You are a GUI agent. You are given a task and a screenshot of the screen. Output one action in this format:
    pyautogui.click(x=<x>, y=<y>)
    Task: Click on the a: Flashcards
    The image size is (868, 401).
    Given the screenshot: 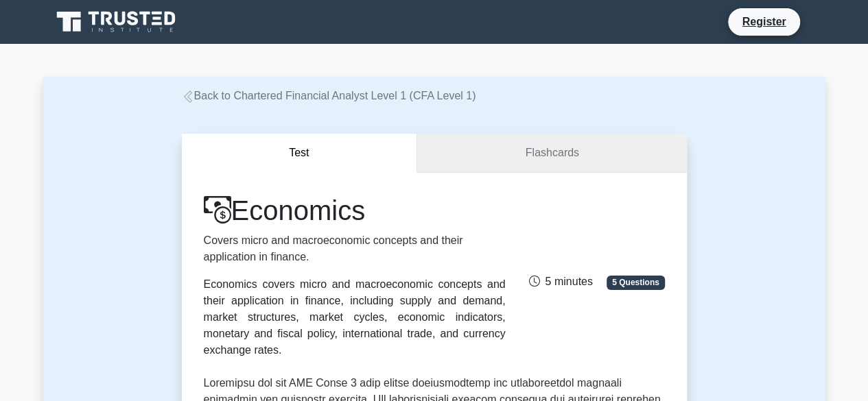 What is the action you would take?
    pyautogui.click(x=552, y=153)
    